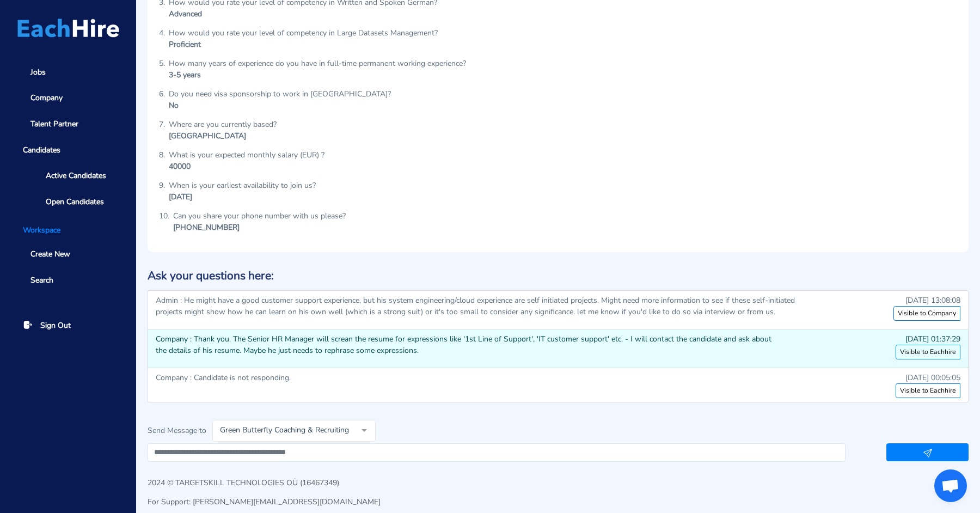 The width and height of the screenshot is (980, 513). Describe the element at coordinates (223, 124) in the screenshot. I see `div: Where are you currently based?` at that location.